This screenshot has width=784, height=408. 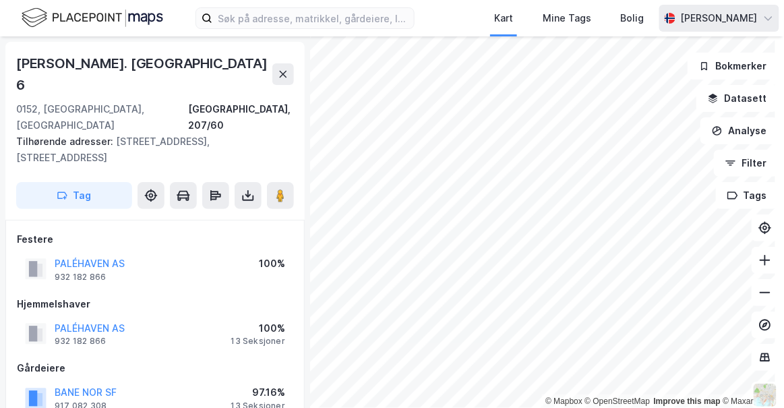 I want to click on button: Tags, so click(x=747, y=196).